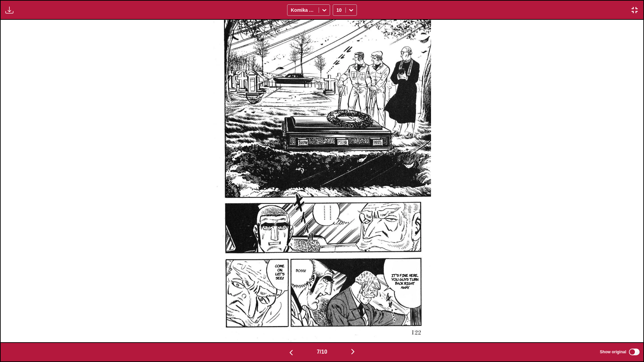  I want to click on span: Show original, so click(613, 352).